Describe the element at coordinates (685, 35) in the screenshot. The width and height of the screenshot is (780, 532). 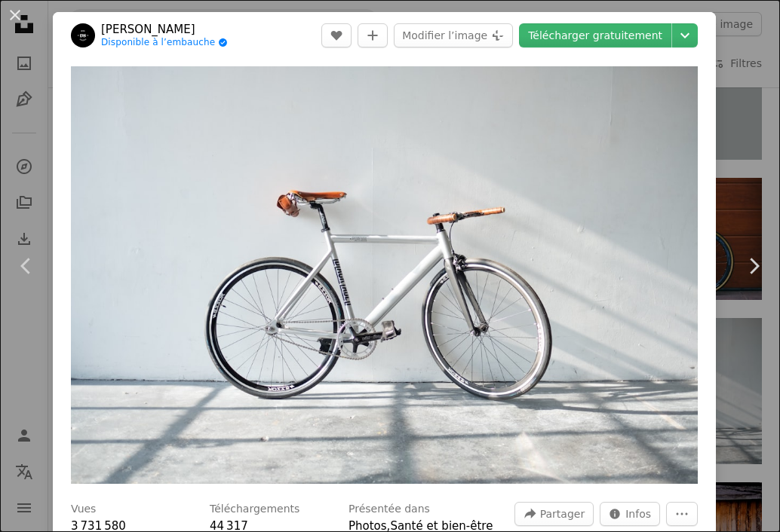
I see `button: Choisissez la taille de téléchargement` at that location.